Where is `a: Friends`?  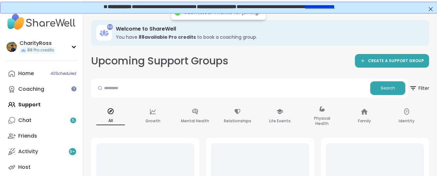 a: Friends is located at coordinates (41, 136).